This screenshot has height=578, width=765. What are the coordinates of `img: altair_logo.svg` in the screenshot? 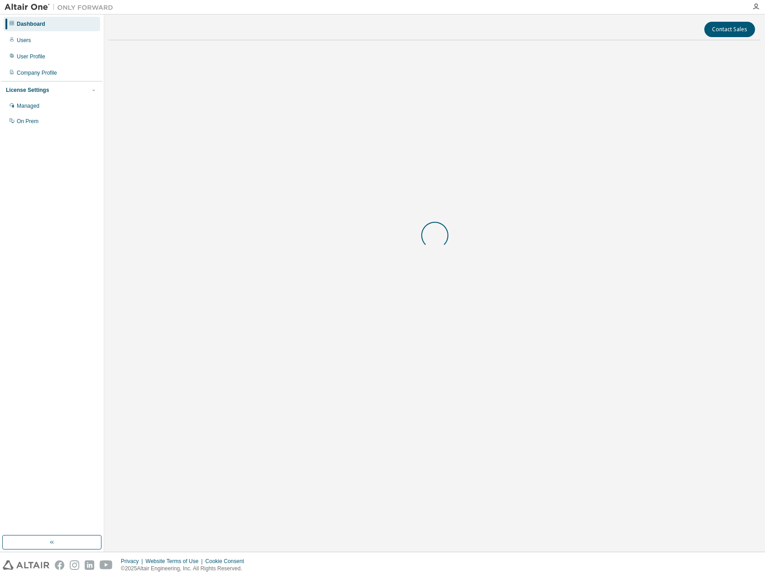 It's located at (26, 565).